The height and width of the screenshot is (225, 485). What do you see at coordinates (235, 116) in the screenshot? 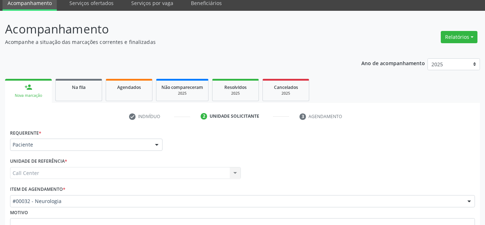
I see `div: Unidade solicitante` at bounding box center [235, 116].